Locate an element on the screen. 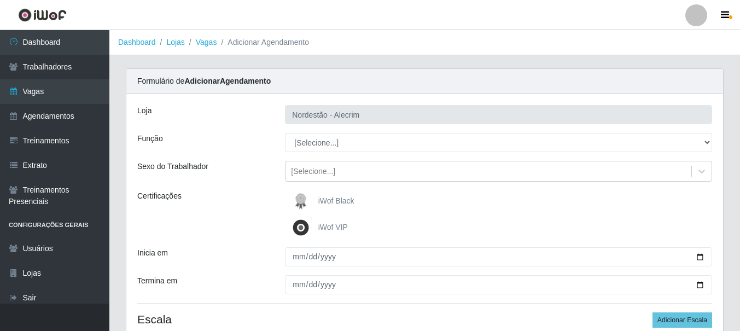 This screenshot has width=740, height=331. h4: Escala is located at coordinates (424, 319).